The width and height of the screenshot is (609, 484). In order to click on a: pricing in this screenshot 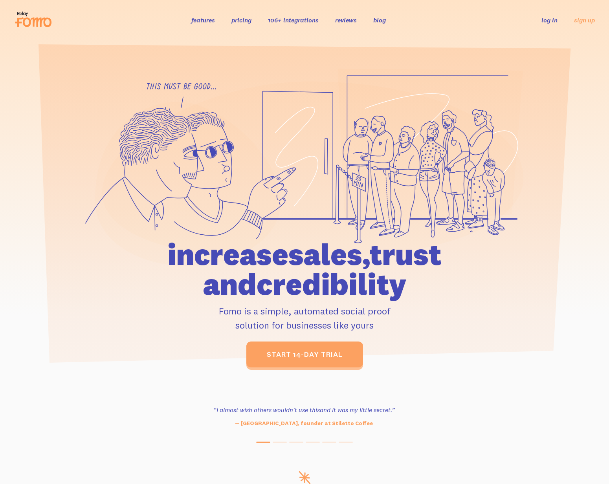, I will do `click(241, 20)`.